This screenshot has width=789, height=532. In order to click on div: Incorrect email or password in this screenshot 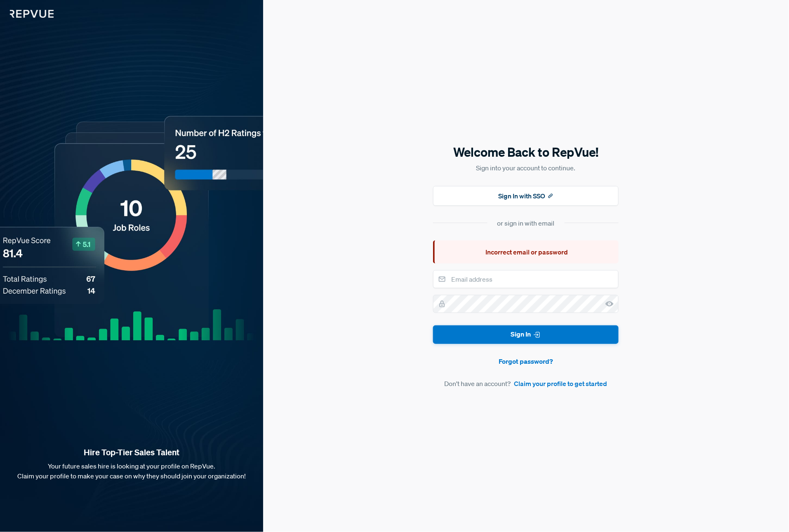, I will do `click(526, 252)`.